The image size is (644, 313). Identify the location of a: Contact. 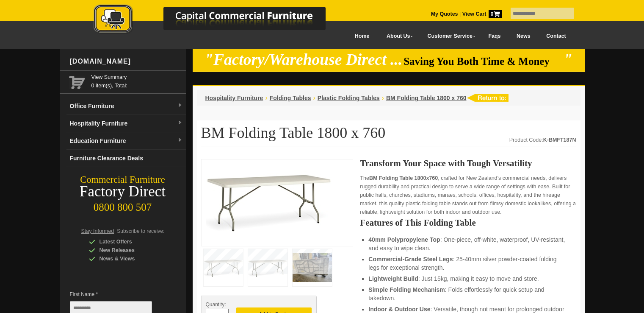
(556, 36).